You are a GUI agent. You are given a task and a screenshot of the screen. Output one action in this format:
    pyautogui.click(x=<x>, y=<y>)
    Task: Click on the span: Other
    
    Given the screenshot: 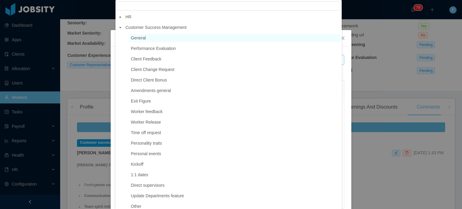 What is the action you would take?
    pyautogui.click(x=136, y=207)
    